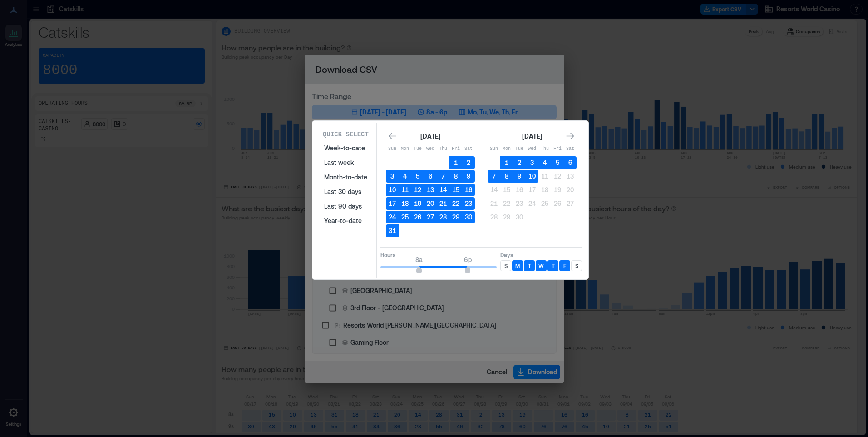  What do you see at coordinates (405, 217) in the screenshot?
I see `button: 25` at bounding box center [405, 217].